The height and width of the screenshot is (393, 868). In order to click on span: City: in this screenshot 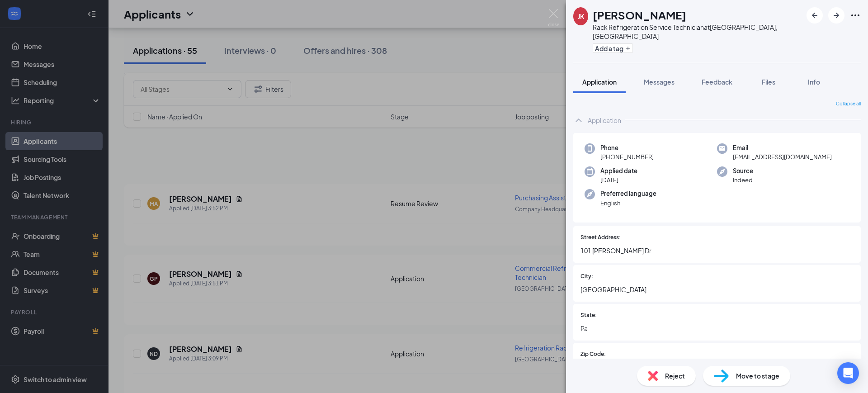, I will do `click(587, 276)`.